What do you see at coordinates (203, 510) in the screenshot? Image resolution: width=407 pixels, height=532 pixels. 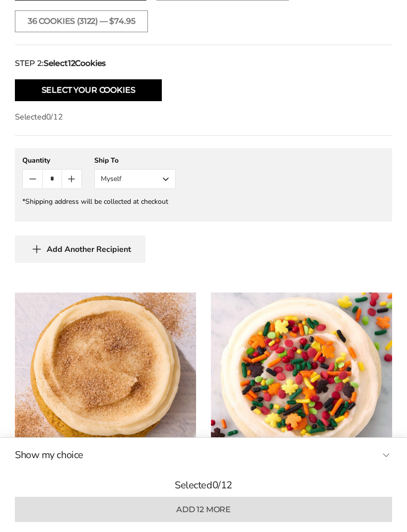 I see `button: Add 12 more` at bounding box center [203, 510].